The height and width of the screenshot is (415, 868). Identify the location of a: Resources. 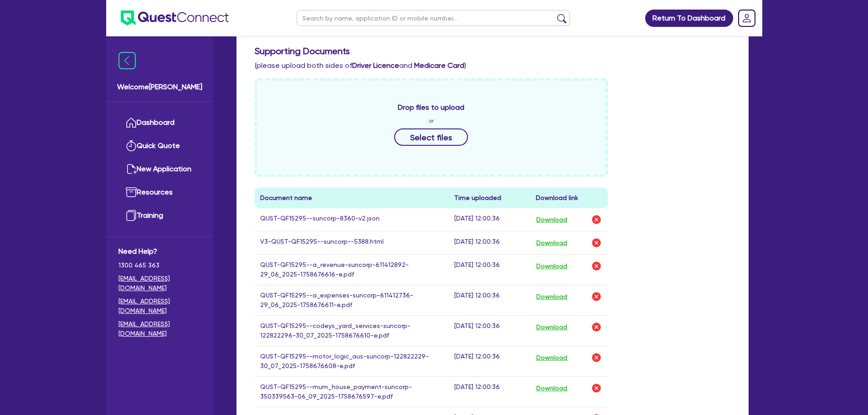
(160, 192).